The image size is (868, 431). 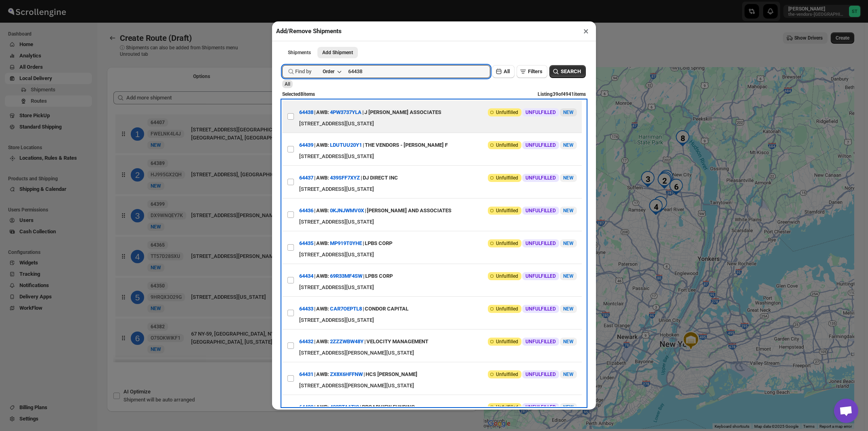 I want to click on button: ZX8X6HFFNW, so click(x=346, y=375).